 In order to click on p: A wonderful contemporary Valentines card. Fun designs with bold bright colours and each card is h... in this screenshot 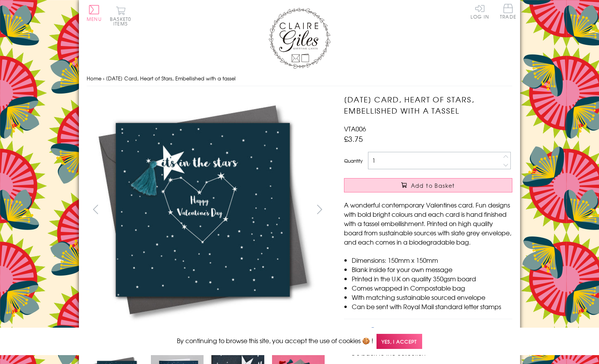, I will do `click(428, 223)`.